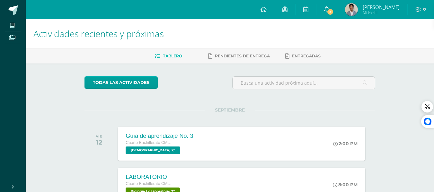  I want to click on span: Entregadas, so click(306, 56).